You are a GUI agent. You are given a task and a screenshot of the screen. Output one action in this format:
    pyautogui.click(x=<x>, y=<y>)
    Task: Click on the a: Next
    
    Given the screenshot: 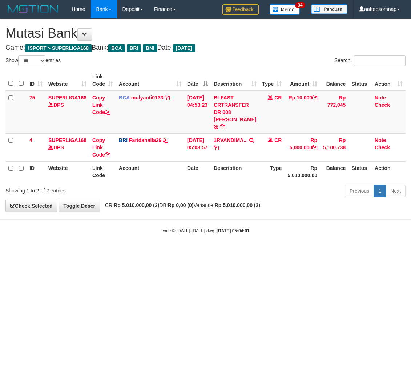 What is the action you would take?
    pyautogui.click(x=395, y=191)
    